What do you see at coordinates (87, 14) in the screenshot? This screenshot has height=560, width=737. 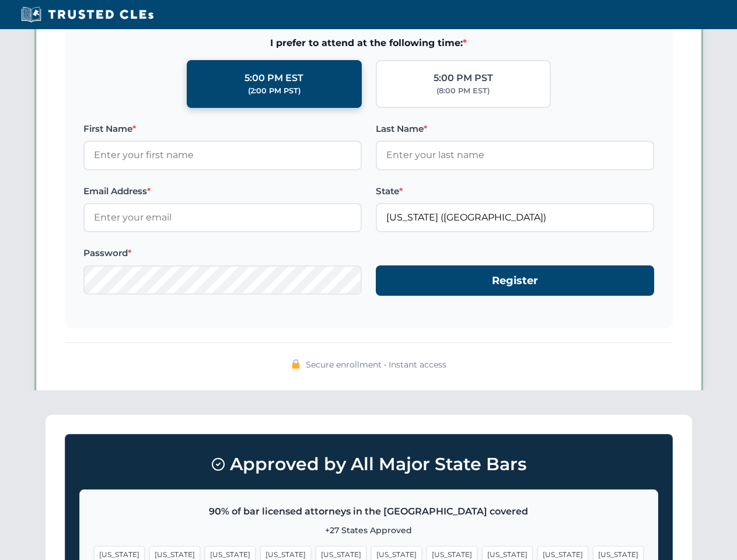 I see `img: Trusted CLEs` at bounding box center [87, 14].